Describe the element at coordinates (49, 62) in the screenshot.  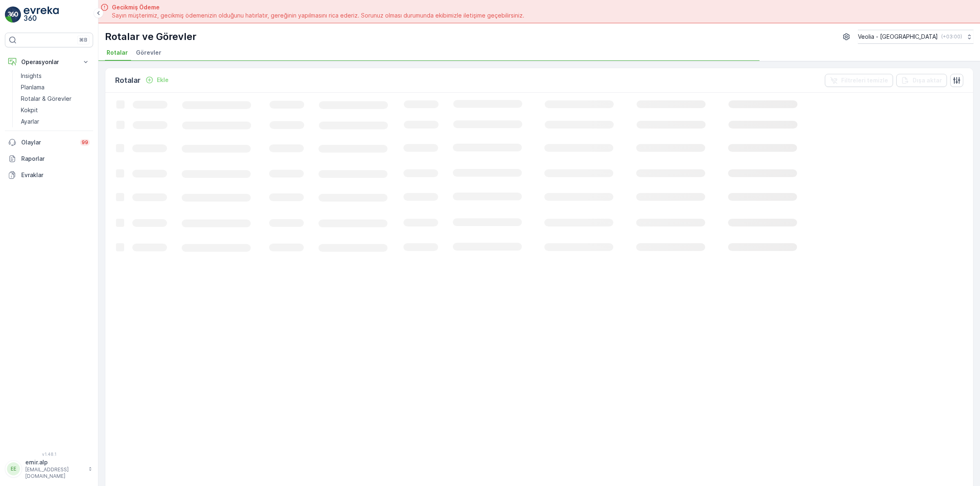
I see `p: Operasyonlar` at that location.